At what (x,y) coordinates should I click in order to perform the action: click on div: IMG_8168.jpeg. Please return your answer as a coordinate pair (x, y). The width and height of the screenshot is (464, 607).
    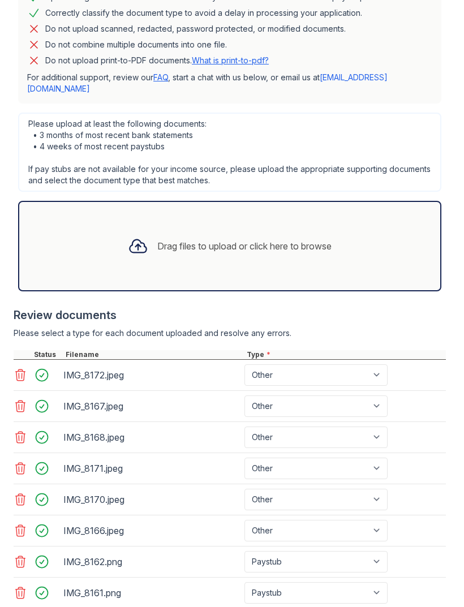
    Looking at the image, I should click on (152, 437).